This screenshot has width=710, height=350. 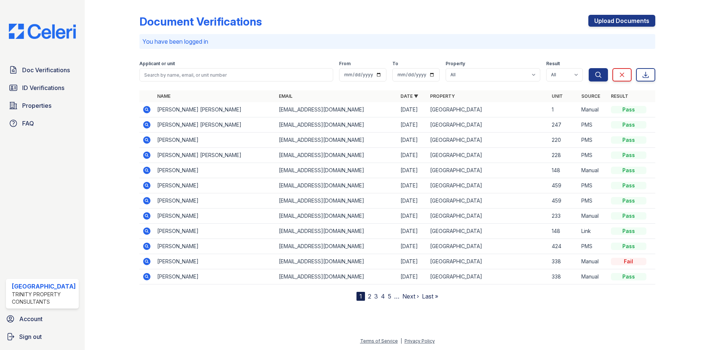 I want to click on div: Fail, so click(x=629, y=261).